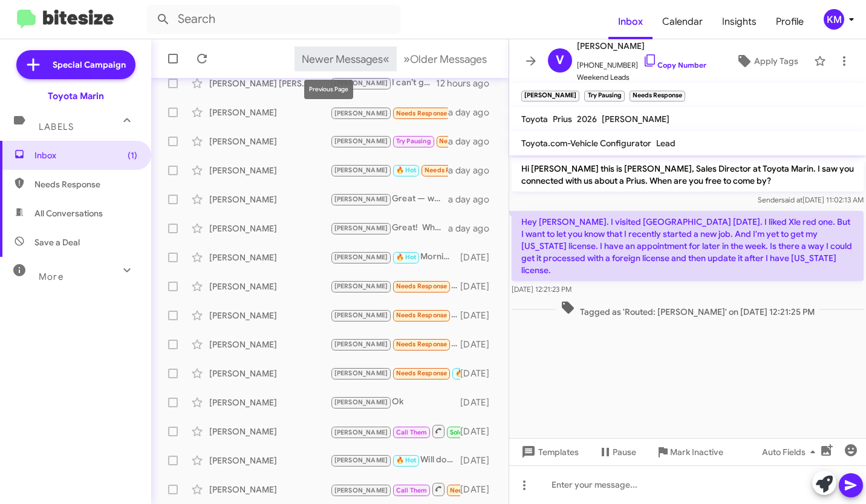 The width and height of the screenshot is (866, 504). What do you see at coordinates (89, 65) in the screenshot?
I see `span: Special Campaign` at bounding box center [89, 65].